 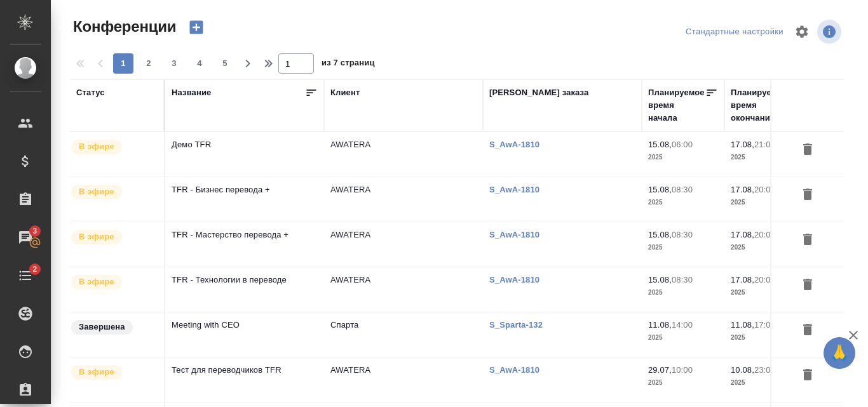 What do you see at coordinates (245, 290) in the screenshot?
I see `td: TFR - Технологии в переводе` at bounding box center [245, 290].